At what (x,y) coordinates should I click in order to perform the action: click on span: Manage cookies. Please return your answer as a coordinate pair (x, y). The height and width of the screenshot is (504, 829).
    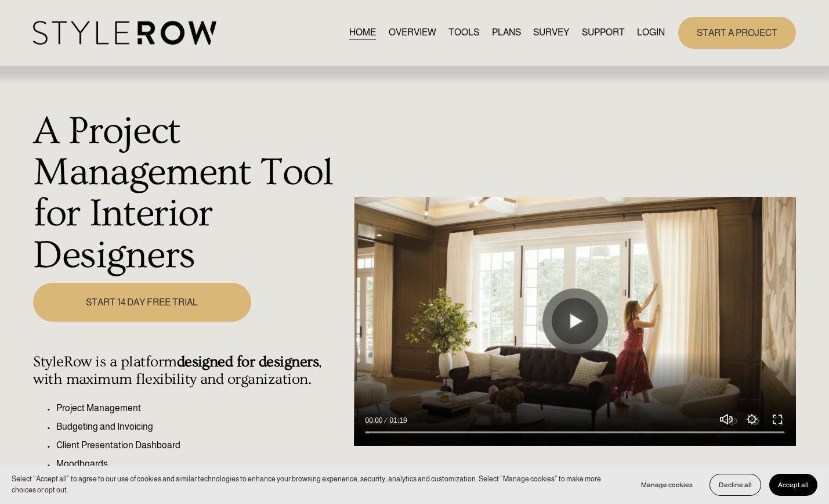
    Looking at the image, I should click on (667, 484).